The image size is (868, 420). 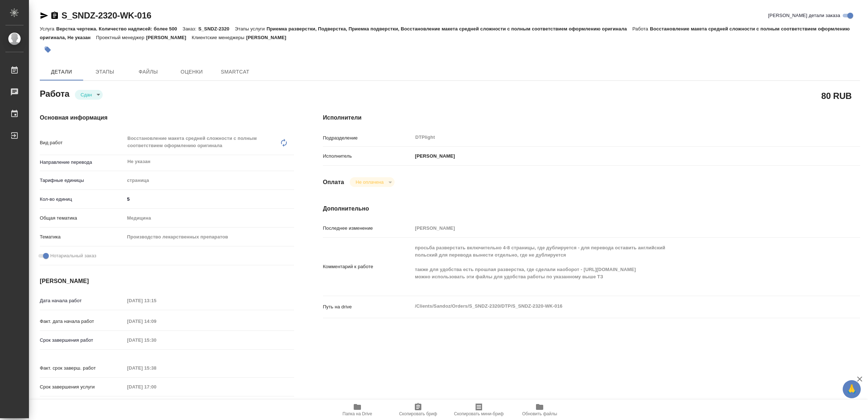 What do you see at coordinates (86, 94) in the screenshot?
I see `button: Сдан` at bounding box center [86, 94].